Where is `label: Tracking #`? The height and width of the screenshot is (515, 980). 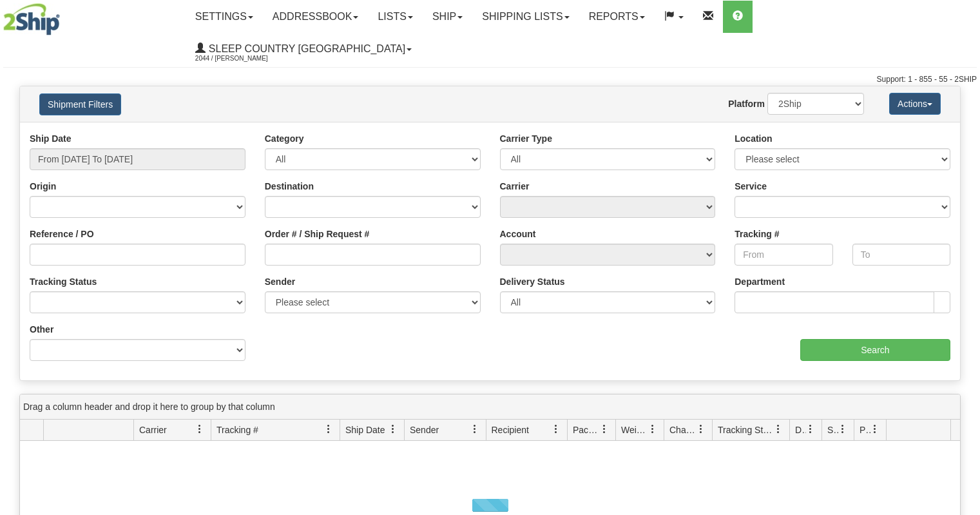 label: Tracking # is located at coordinates (756, 234).